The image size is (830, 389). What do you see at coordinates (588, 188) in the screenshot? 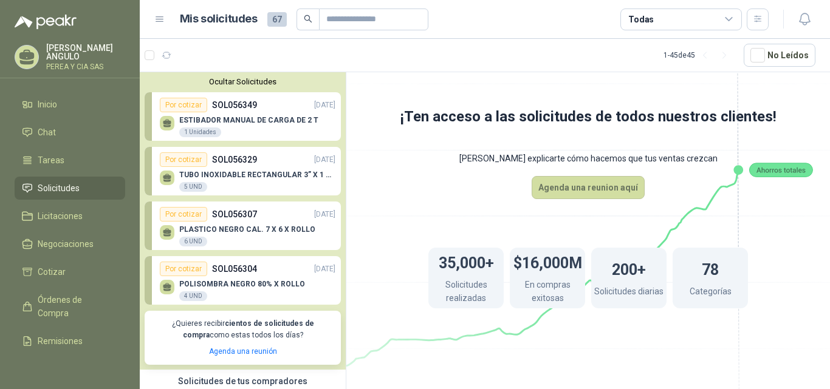
I see `a: Agenda una reunion aquí` at bounding box center [588, 188].